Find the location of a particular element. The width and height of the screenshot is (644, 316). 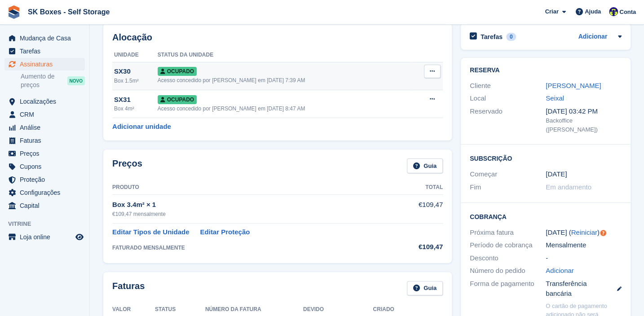

div: Forma de pagamento is located at coordinates (508, 288).